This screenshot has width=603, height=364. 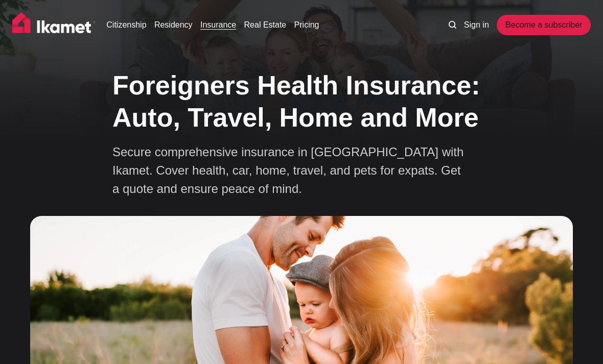 What do you see at coordinates (265, 25) in the screenshot?
I see `a: Real Estate` at bounding box center [265, 25].